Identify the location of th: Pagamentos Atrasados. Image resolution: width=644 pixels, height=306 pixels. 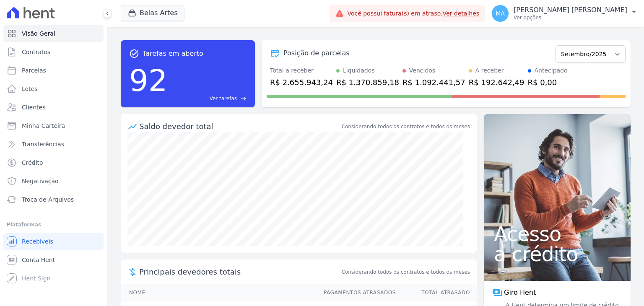
(356, 293).